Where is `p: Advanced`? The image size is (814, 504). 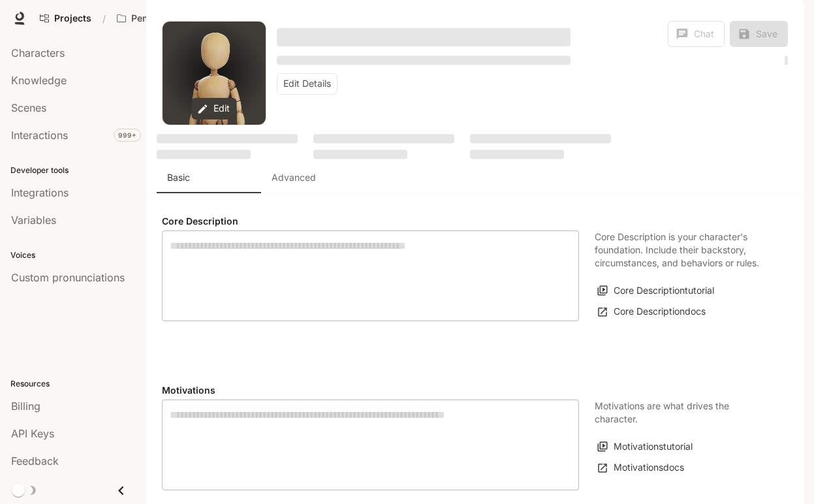
p: Advanced is located at coordinates (294, 178).